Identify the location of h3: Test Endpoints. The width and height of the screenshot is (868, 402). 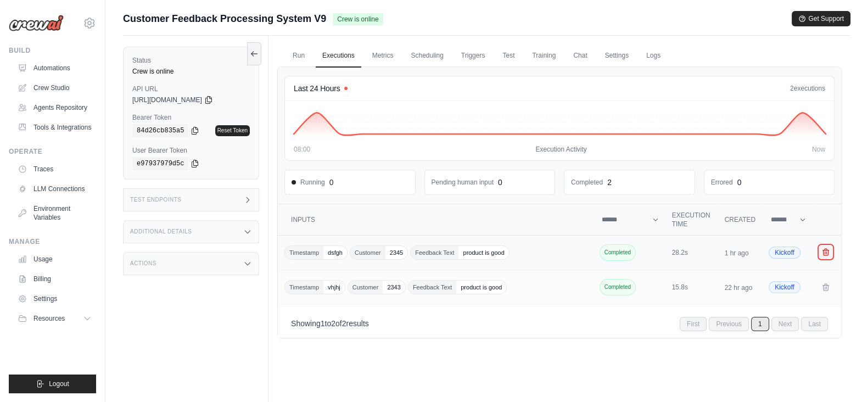
(156, 200).